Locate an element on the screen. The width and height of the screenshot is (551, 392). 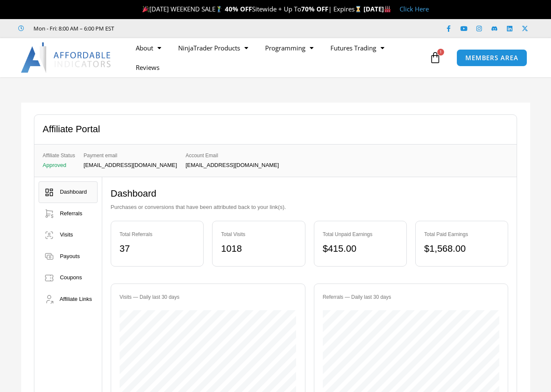
span: Mon - Fri: 8:00 AM – 6:00 PM EST is located at coordinates (72, 29).